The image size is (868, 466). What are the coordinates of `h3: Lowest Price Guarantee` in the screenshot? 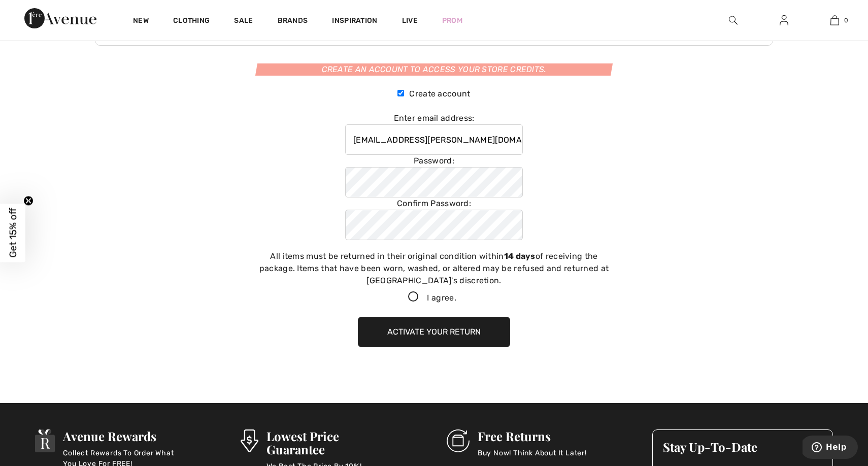 It's located at (330, 443).